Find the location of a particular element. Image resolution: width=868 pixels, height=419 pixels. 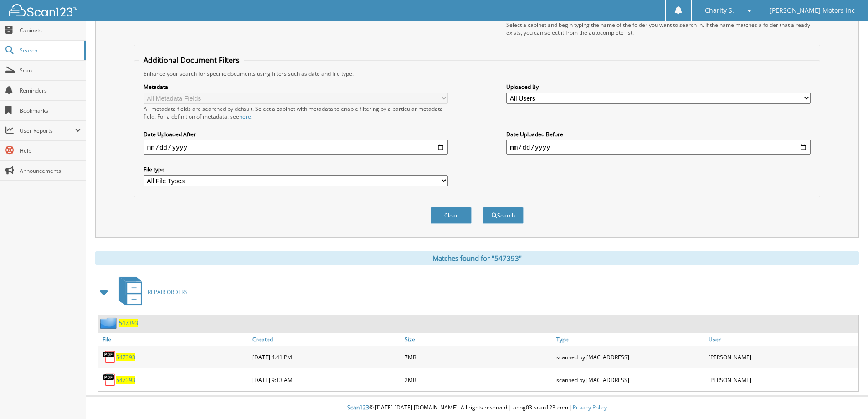

span: Scan123 is located at coordinates (358, 407).